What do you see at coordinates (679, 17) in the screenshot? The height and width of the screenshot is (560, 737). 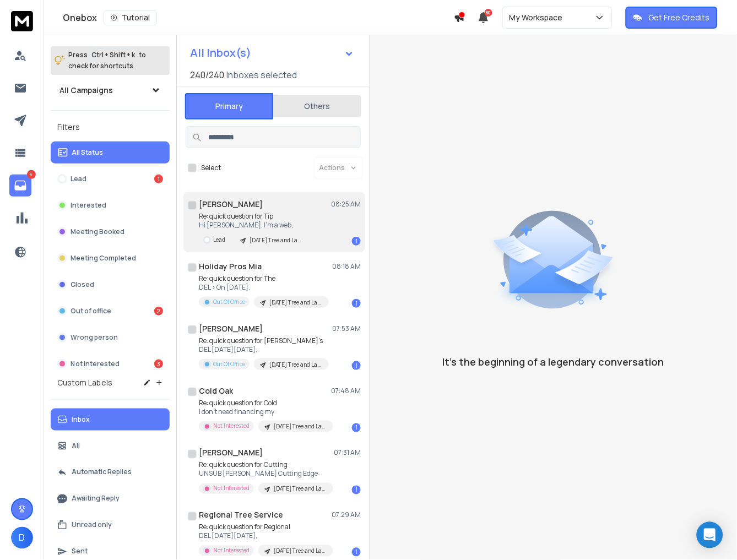 I see `p: Get Free Credits` at bounding box center [679, 17].